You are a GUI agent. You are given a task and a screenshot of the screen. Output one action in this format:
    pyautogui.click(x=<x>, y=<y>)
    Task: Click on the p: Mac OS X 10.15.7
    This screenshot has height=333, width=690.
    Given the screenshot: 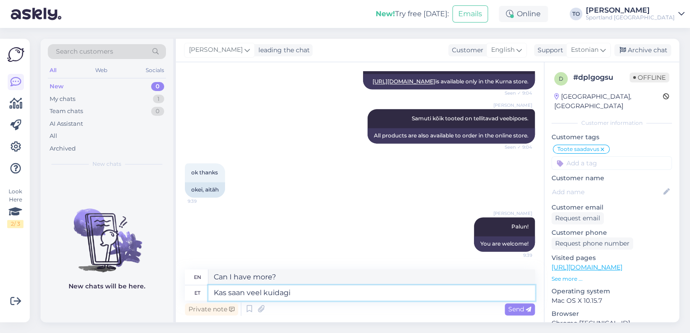 What is the action you would take?
    pyautogui.click(x=611, y=301)
    